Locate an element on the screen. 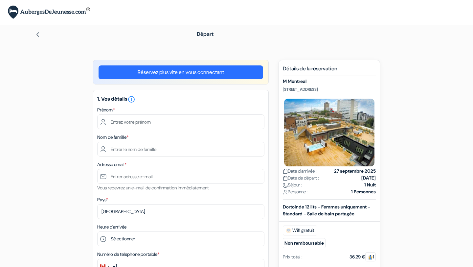 Image resolution: width=473 pixels, height=267 pixels. span: Départ is located at coordinates (205, 34).